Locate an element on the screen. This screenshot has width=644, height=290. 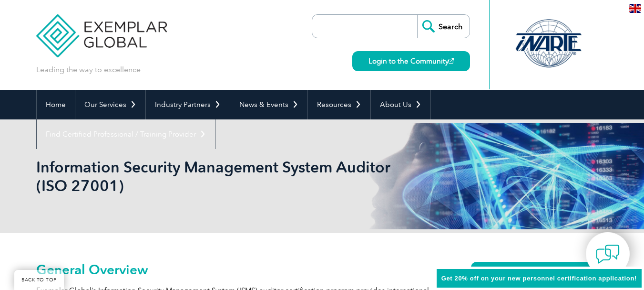
a: Our Services is located at coordinates (110, 105).